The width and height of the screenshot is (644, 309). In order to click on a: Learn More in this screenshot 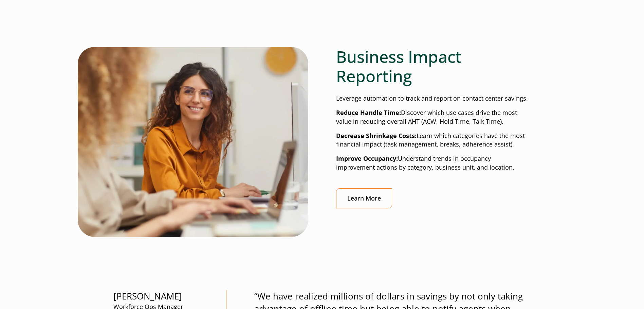, I will do `click(364, 198)`.